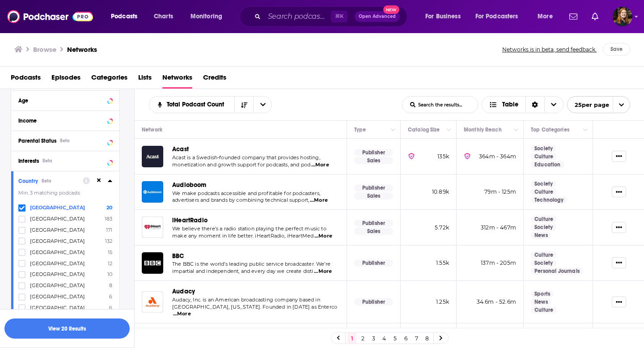  I want to click on h2: Choose View, so click(522, 105).